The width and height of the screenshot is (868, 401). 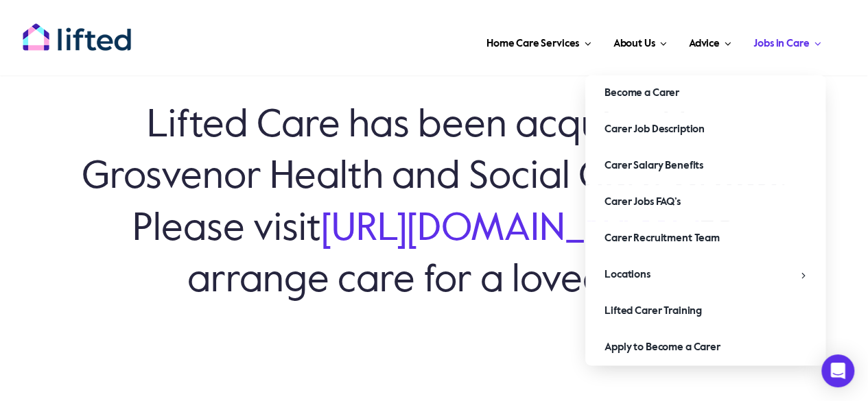 What do you see at coordinates (706, 203) in the screenshot?
I see `a: Carer Jobs FAQ’s` at bounding box center [706, 203].